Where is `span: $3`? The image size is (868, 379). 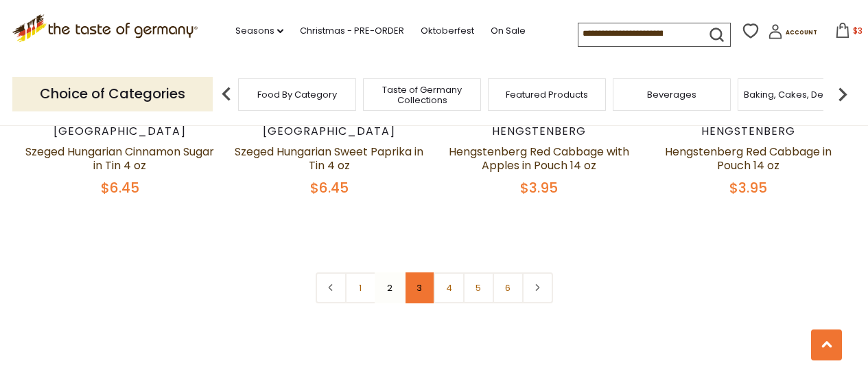
span: $3 is located at coordinates (858, 30).